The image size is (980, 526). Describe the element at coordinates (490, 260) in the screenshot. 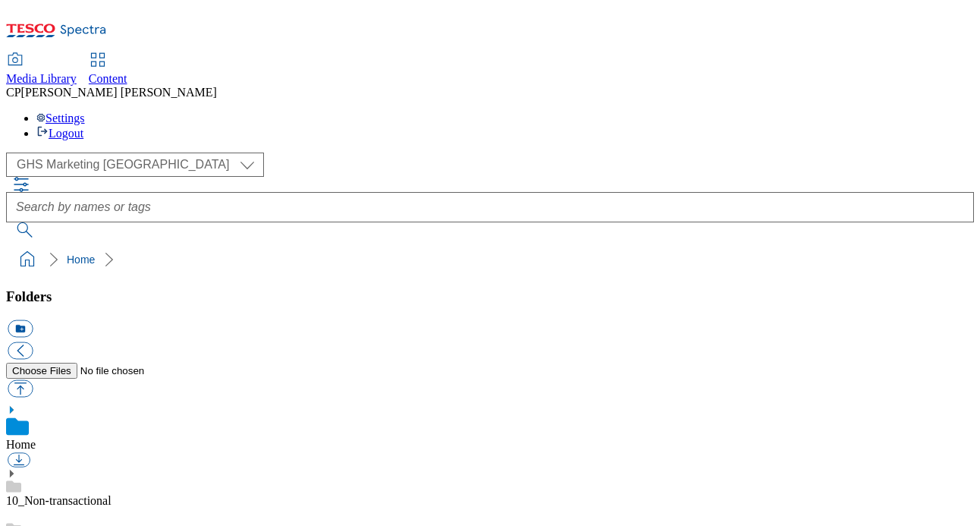

I see `nav: breadcrumb` at that location.